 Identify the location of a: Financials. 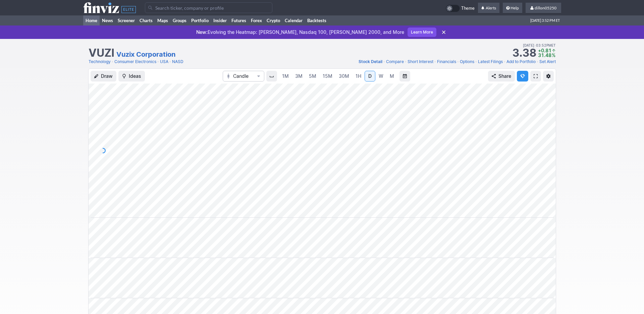
(446, 62).